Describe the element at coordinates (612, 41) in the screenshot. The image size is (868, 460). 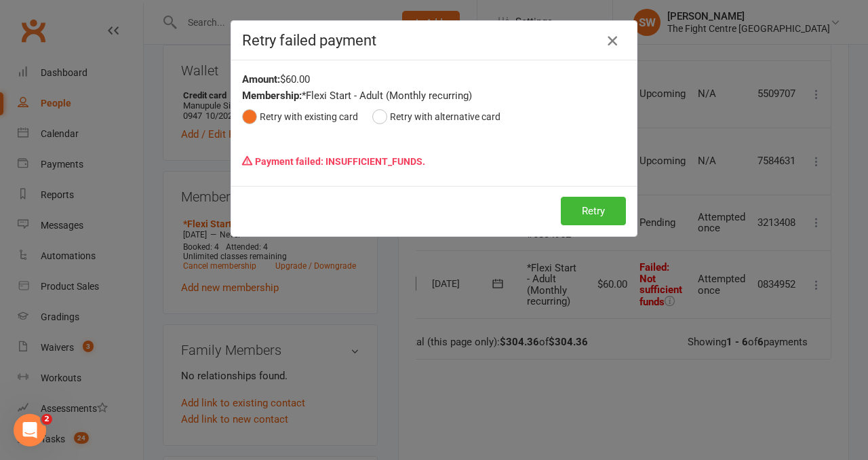
I see `button: Close` at that location.